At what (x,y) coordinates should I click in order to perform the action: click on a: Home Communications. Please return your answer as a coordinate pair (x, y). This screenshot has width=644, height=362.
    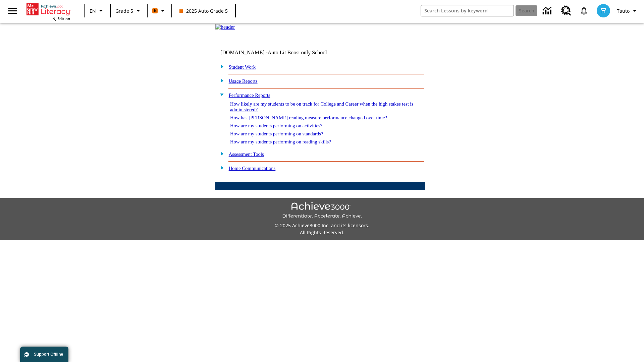
    Looking at the image, I should click on (252, 168).